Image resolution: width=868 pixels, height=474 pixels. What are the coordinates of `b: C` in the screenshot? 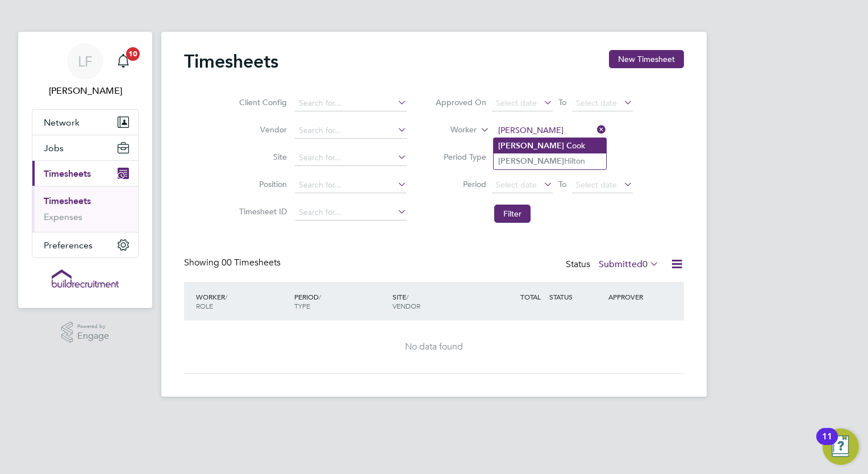 It's located at (569, 146).